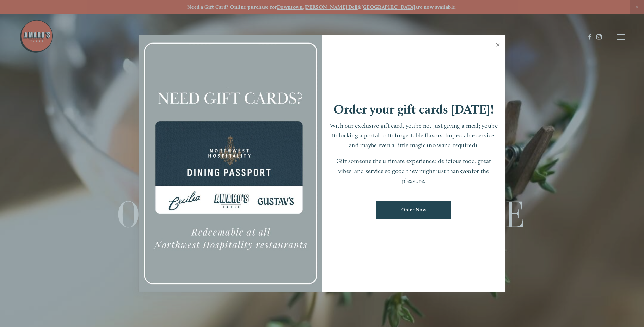 This screenshot has height=327, width=644. What do you see at coordinates (467, 170) in the screenshot?
I see `em: you` at bounding box center [467, 170].